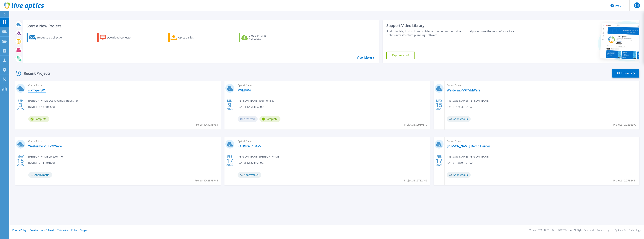  What do you see at coordinates (230, 105) in the screenshot?
I see `div: JUN 2025` at bounding box center [230, 105].